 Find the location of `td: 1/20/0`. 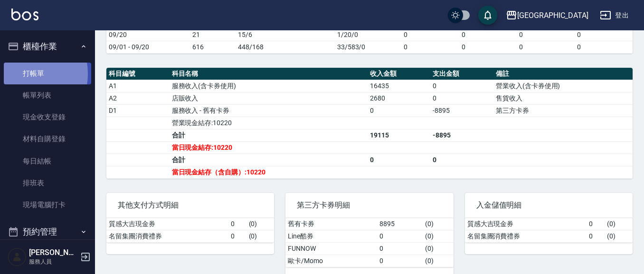

td: 1/20/0 is located at coordinates (368, 35).